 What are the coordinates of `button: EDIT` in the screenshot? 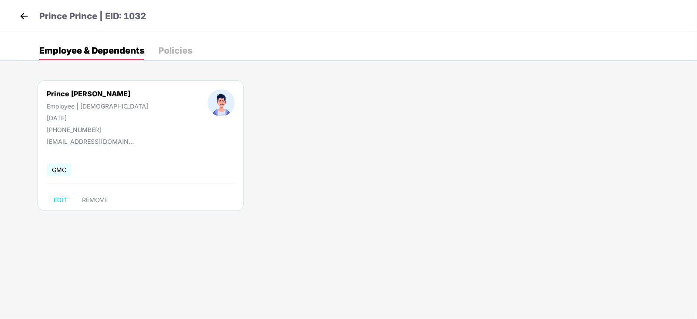 It's located at (60, 200).